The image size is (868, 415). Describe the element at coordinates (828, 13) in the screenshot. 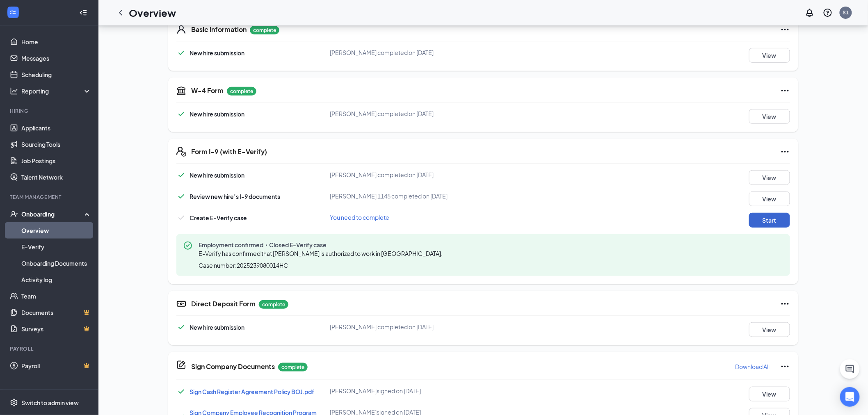

I see `svg: QuestionInfo` at that location.